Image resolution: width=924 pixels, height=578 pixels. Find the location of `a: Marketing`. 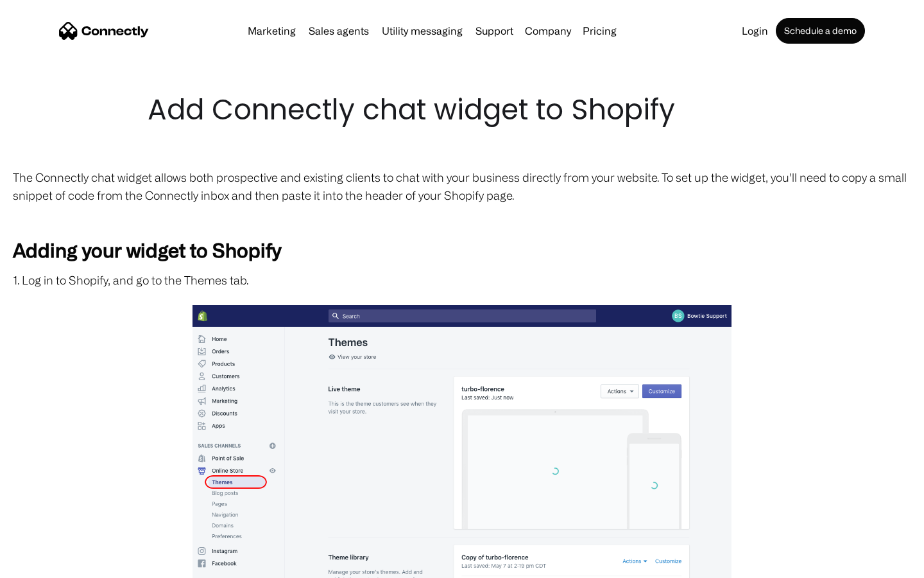

a: Marketing is located at coordinates (272, 31).